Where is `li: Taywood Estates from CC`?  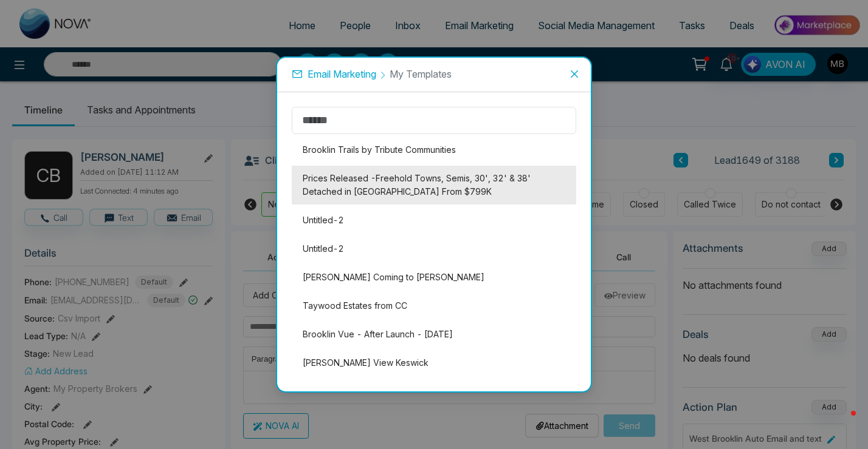
li: Taywood Estates from CC is located at coordinates (434, 306).